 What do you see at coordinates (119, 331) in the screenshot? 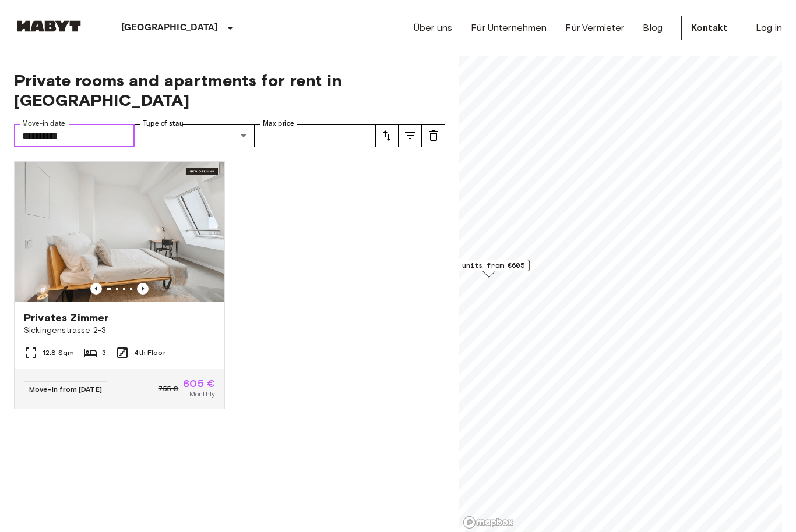
I see `span: Sickingenstrasse 2-3` at bounding box center [119, 331].